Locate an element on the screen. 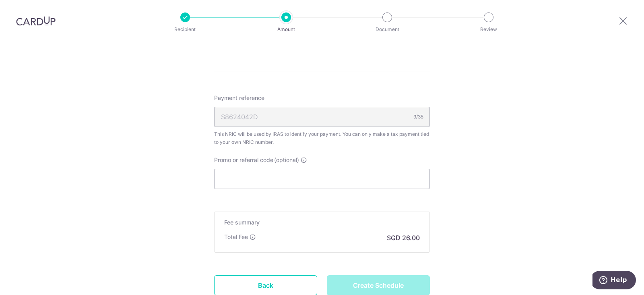 Image resolution: width=644 pixels, height=295 pixels. p: Total Fee is located at coordinates (236, 237).